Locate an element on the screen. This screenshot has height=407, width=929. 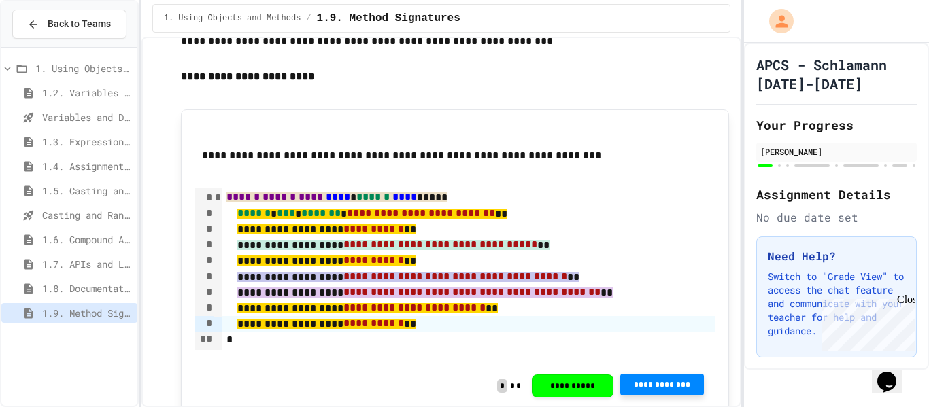
span: 1.5. Casting and Ranges of Values is located at coordinates (87, 190).